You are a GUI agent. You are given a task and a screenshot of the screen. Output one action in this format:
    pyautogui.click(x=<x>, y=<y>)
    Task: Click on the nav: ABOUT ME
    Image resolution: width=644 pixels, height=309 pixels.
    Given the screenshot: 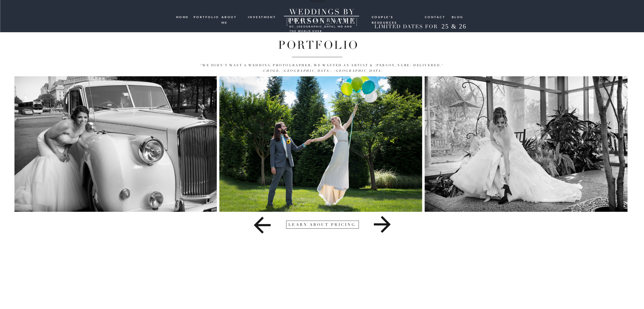 What is the action you would take?
    pyautogui.click(x=233, y=17)
    